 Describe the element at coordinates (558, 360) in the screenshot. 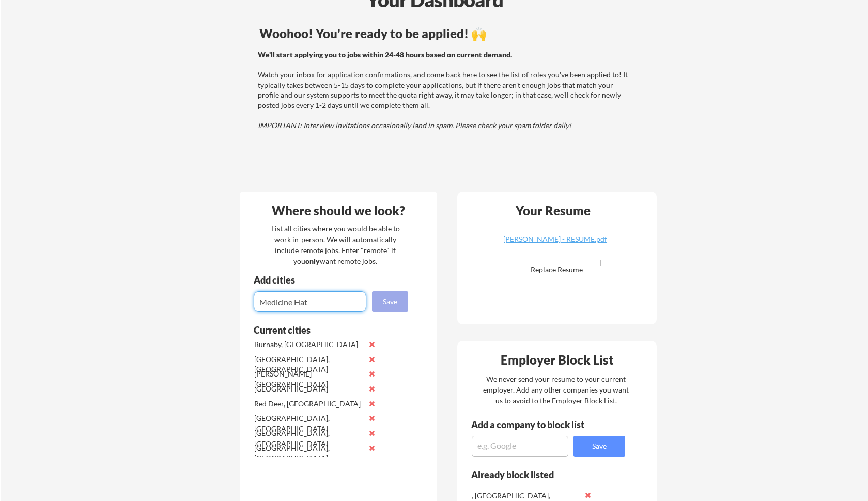

I see `div: Employer Block List` at that location.